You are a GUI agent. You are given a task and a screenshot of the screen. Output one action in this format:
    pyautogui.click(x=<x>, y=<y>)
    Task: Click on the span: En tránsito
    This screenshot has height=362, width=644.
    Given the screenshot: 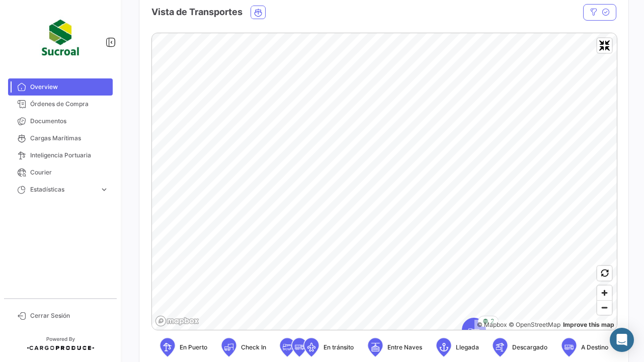 What is the action you would take?
    pyautogui.click(x=339, y=347)
    